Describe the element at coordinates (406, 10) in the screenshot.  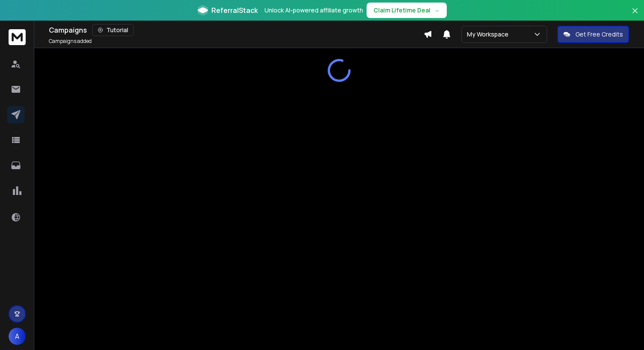
I see `button: Claim Lifetime Deal→` at that location.